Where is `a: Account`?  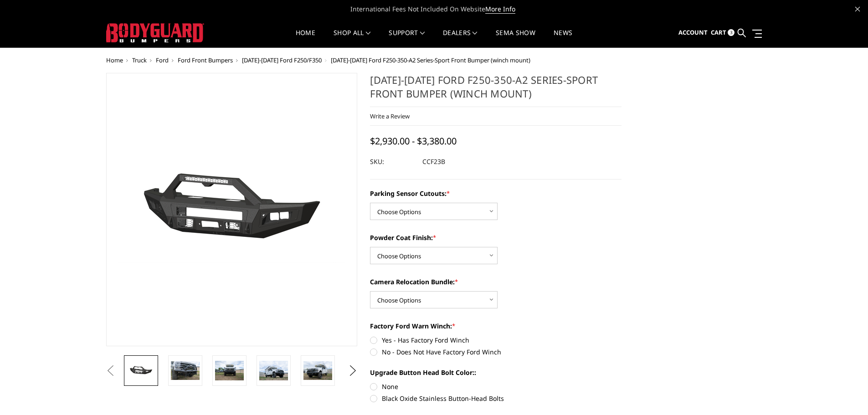
a: Account is located at coordinates (693, 33).